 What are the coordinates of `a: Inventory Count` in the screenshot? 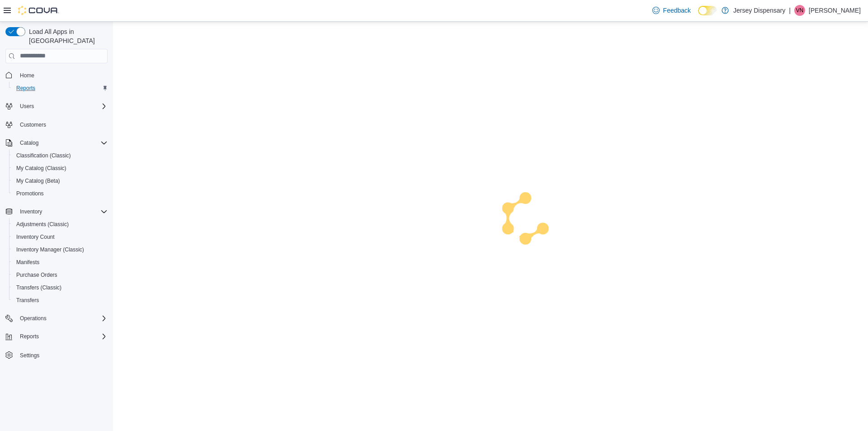 It's located at (35, 237).